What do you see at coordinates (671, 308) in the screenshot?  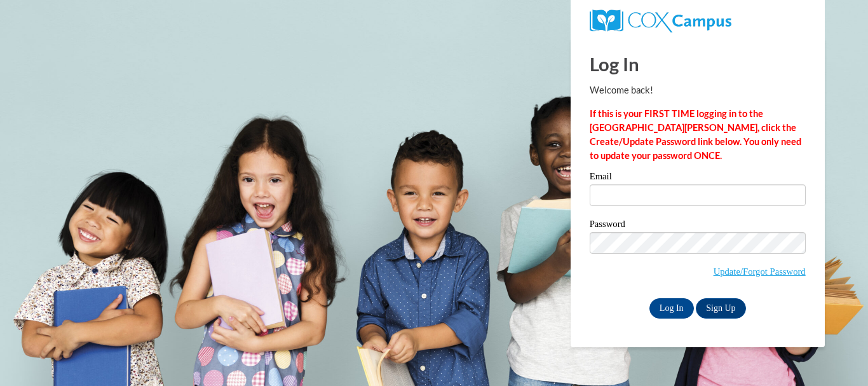 I see `input: Log In` at bounding box center [671, 308].